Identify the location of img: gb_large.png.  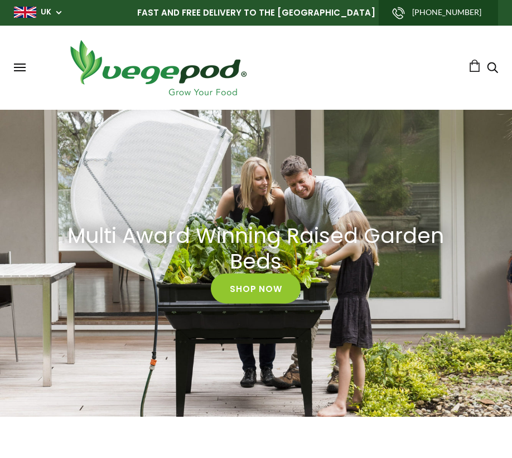
(25, 12).